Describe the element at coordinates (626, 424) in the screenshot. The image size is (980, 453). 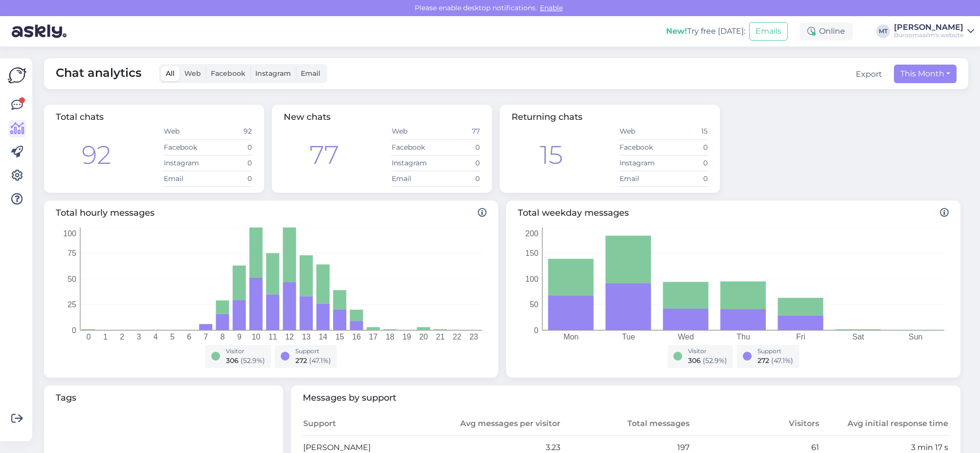
I see `th: Total messages` at that location.